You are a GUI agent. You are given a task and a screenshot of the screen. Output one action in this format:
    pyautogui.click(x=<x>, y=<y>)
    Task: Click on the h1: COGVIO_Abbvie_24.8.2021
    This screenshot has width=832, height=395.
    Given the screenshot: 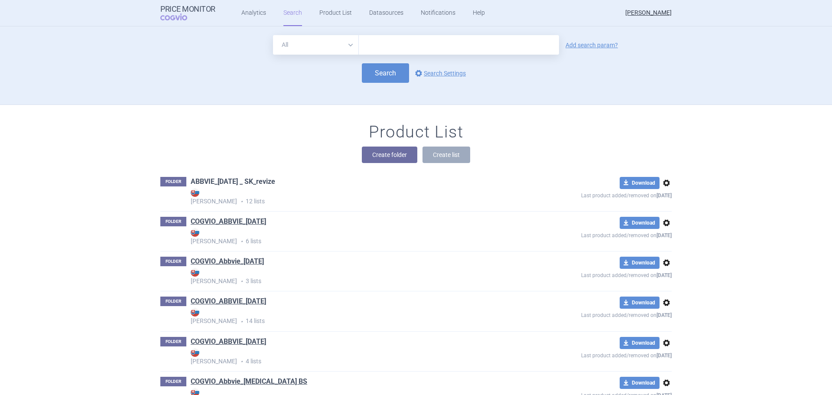 What is the action you would take?
    pyautogui.click(x=227, y=262)
    